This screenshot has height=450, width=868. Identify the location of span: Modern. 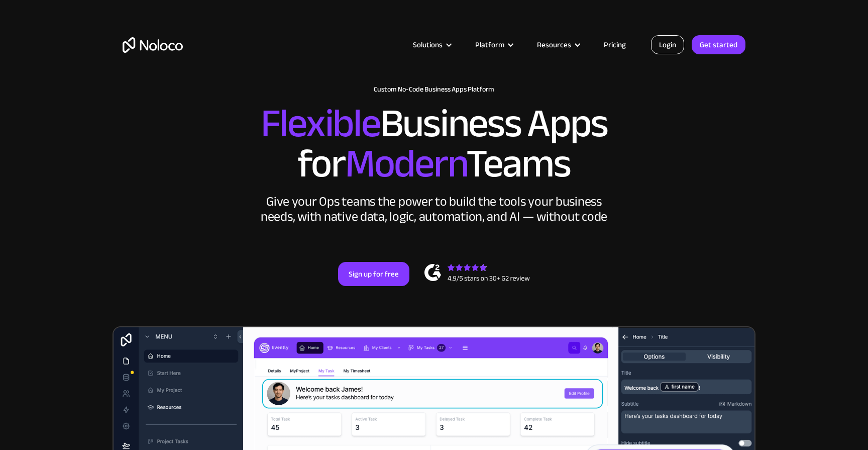
(406, 163).